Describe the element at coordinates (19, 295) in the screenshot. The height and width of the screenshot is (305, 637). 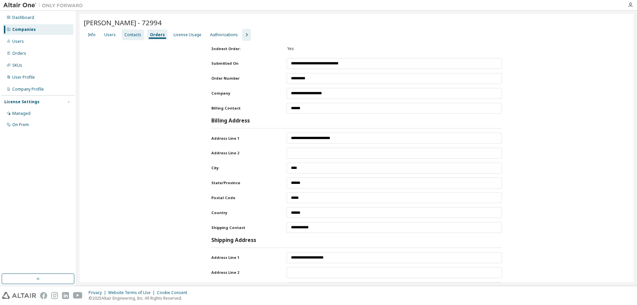
I see `img: altair_logo.svg` at that location.